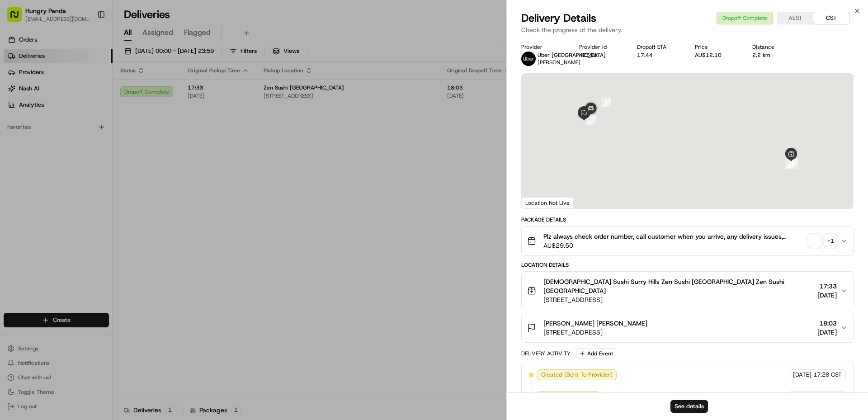 The image size is (868, 420). Describe the element at coordinates (543, 47) in the screenshot. I see `div: Provider` at that location.